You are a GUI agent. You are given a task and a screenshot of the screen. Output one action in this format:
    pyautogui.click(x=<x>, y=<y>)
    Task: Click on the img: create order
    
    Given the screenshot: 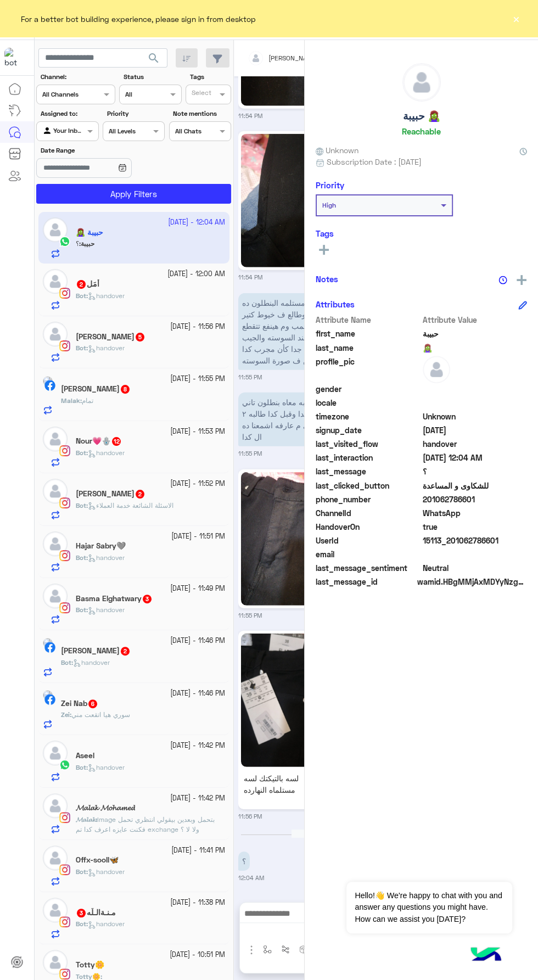 What is the action you would take?
    pyautogui.click(x=303, y=949)
    